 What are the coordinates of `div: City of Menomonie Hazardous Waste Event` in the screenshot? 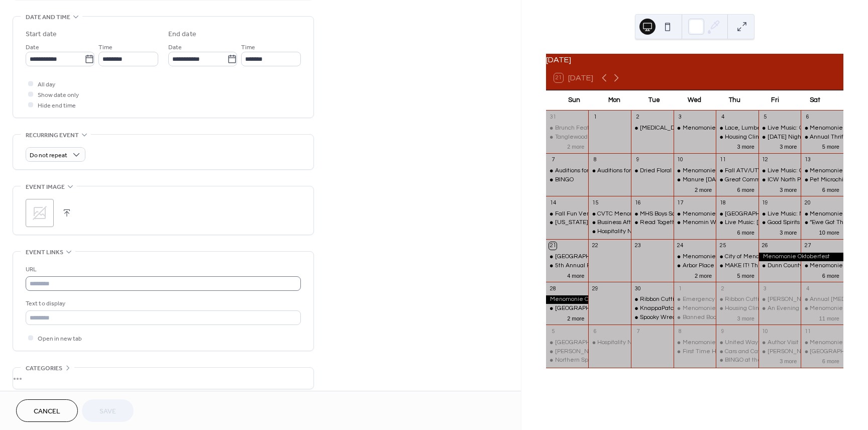 It's located at (737, 257).